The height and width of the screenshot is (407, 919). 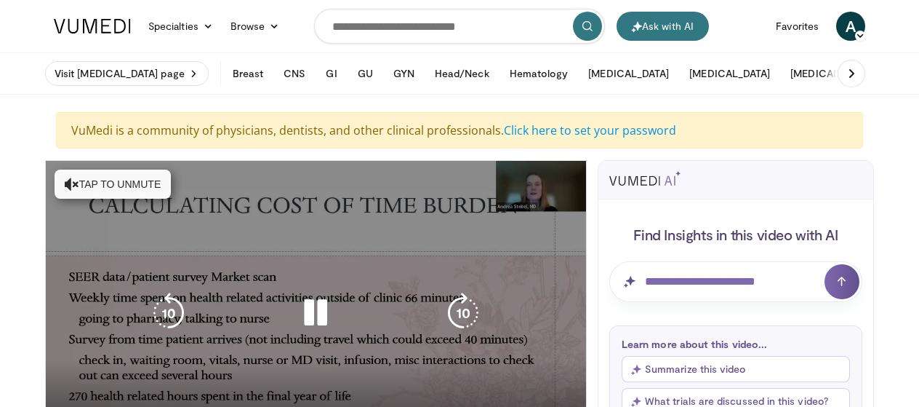 I want to click on div: VuMedi is a community of physicians, dentists, and other clinical professionals., so click(x=460, y=130).